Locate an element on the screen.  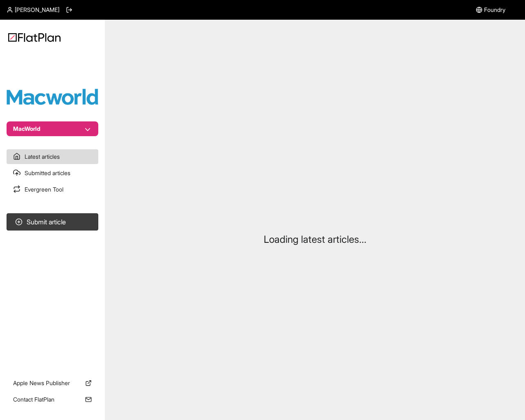
p: Loading latest articles... is located at coordinates (315, 240).